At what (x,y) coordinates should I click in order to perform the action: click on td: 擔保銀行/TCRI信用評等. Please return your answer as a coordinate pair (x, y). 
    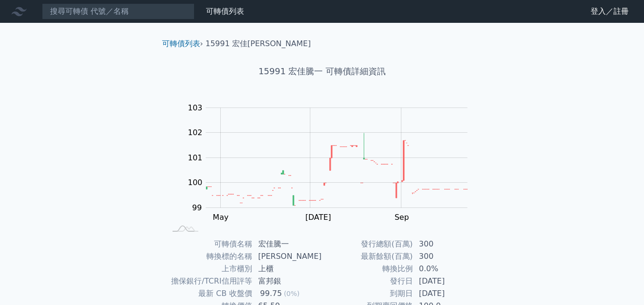
    Looking at the image, I should click on (209, 282).